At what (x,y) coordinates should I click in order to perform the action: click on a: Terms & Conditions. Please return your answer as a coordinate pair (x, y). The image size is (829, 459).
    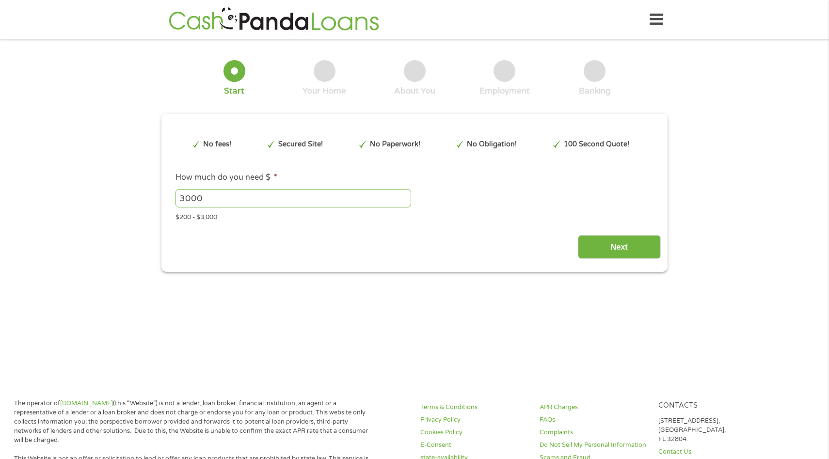
    Looking at the image, I should click on (474, 407).